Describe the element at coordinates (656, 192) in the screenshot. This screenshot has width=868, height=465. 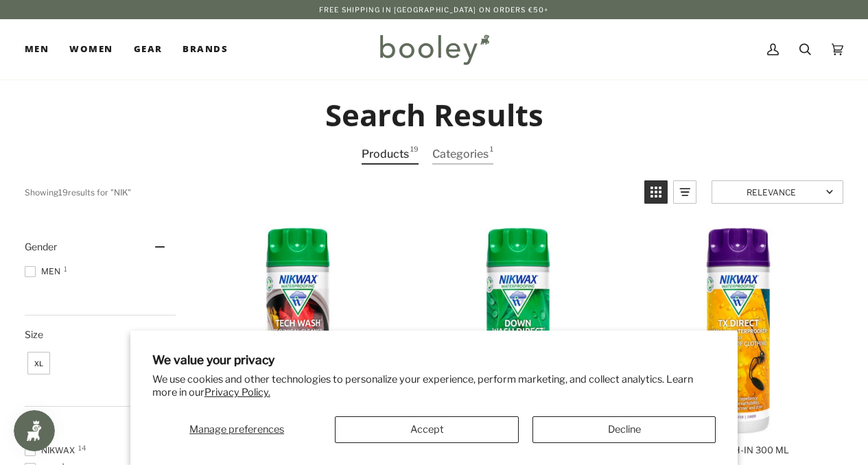
I see `a: View grid mode` at that location.